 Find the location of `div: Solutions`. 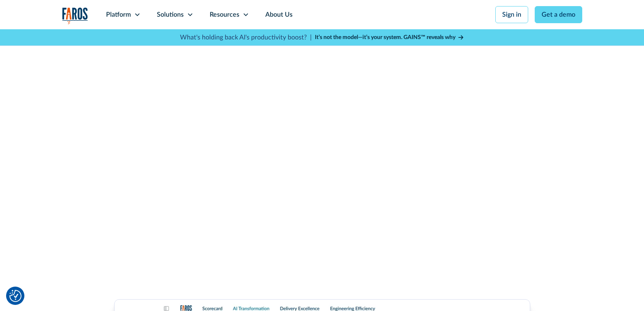

div: Solutions is located at coordinates (170, 14).